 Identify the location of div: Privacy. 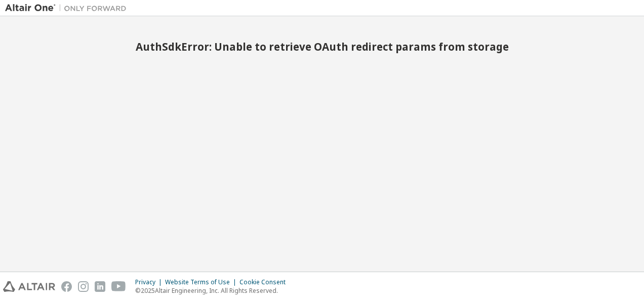
(150, 282).